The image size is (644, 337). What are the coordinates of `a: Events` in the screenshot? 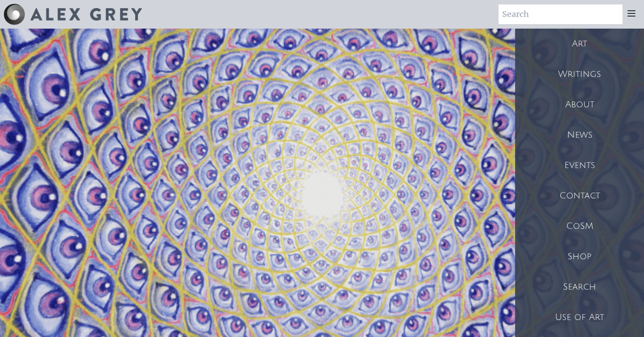 It's located at (580, 166).